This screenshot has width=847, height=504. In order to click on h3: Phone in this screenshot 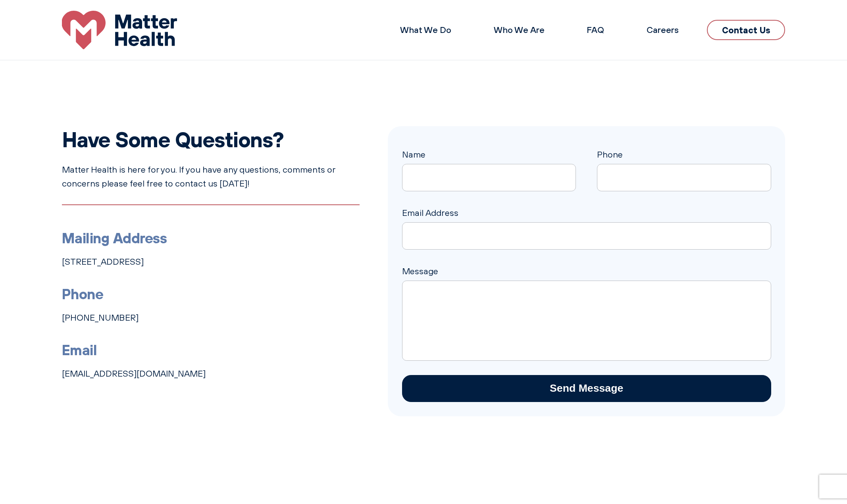, I will do `click(211, 294)`.